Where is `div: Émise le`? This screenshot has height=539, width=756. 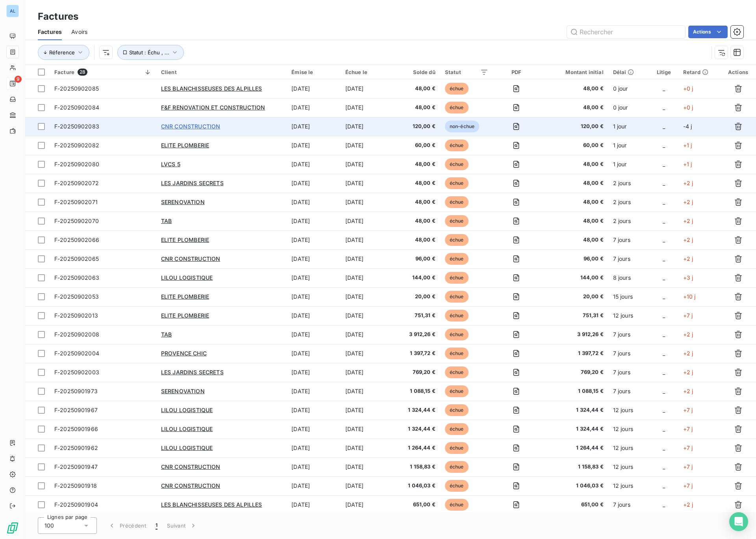
div: Émise le is located at coordinates (314, 72).